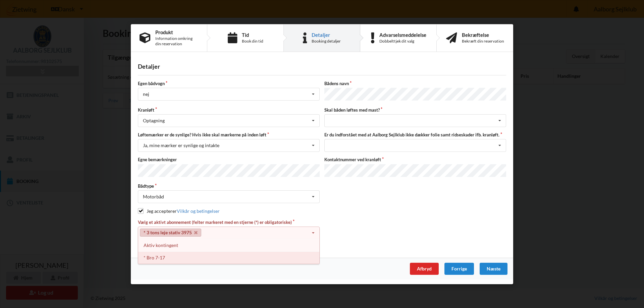 The height and width of the screenshot is (308, 644). What do you see at coordinates (229, 110) in the screenshot?
I see `label: Kranløft` at bounding box center [229, 110].